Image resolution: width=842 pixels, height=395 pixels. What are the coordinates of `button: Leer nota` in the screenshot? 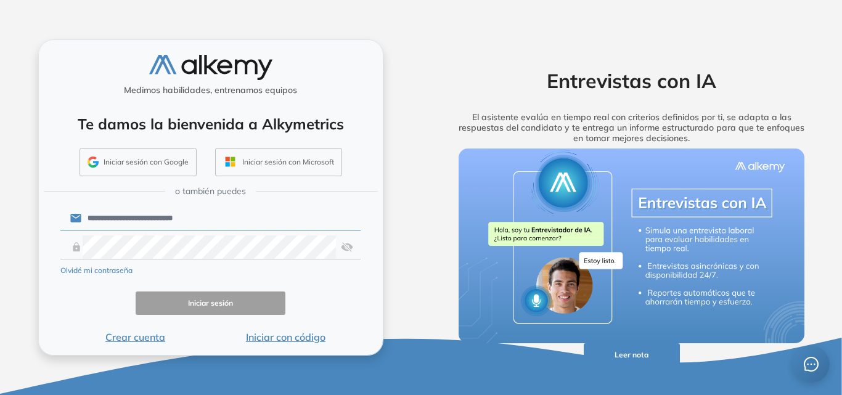 It's located at (632, 355).